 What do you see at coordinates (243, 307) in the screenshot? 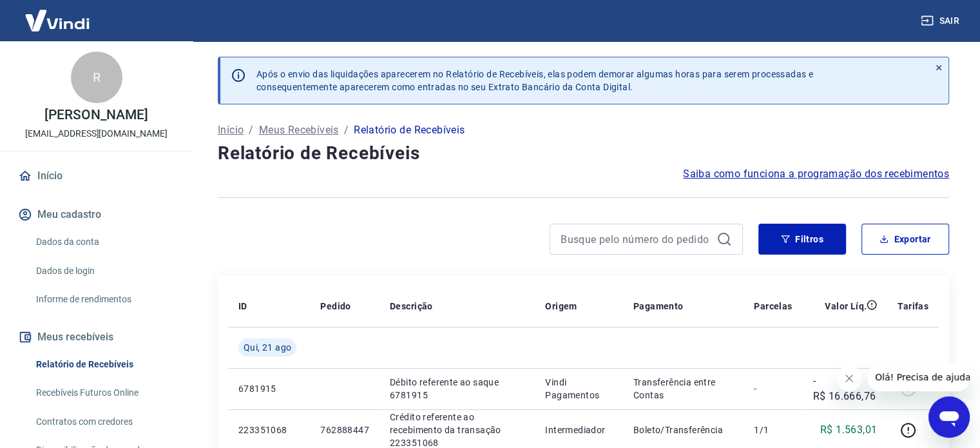
I see `p: ID` at bounding box center [243, 307].